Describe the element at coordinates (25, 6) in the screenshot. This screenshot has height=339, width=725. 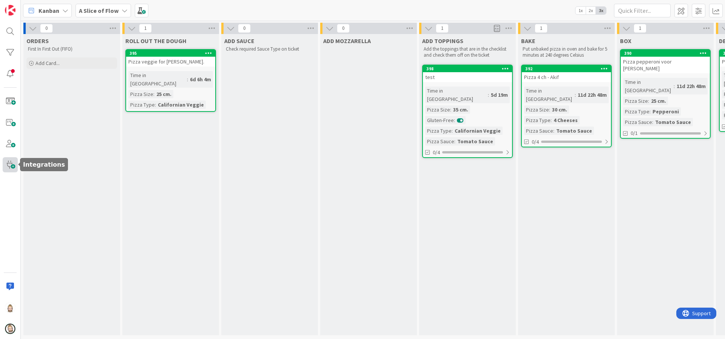
I see `span: Support` at that location.